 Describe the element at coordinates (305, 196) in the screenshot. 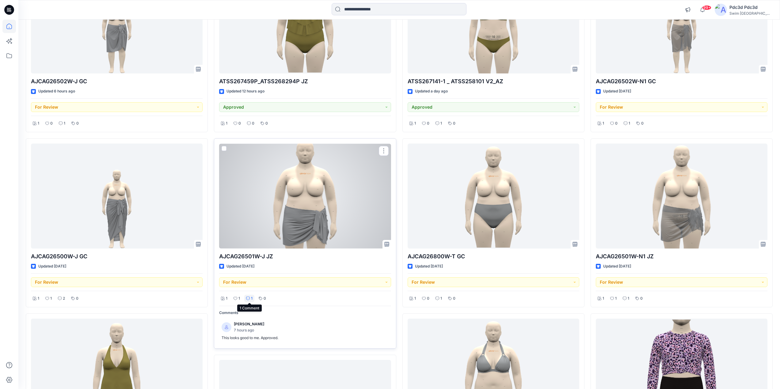

I see `a: AJCAG26501W-J JZ` at that location.